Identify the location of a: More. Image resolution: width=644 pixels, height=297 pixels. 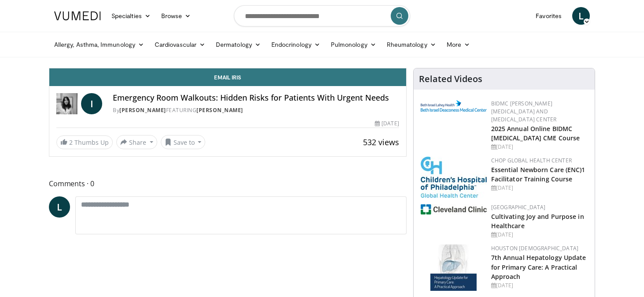
(458, 44).